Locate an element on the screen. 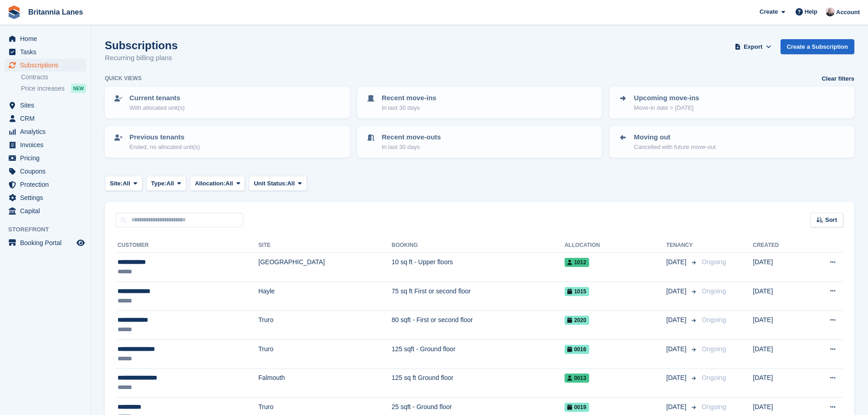 The image size is (868, 415). p: Previous tenants is located at coordinates (164, 137).